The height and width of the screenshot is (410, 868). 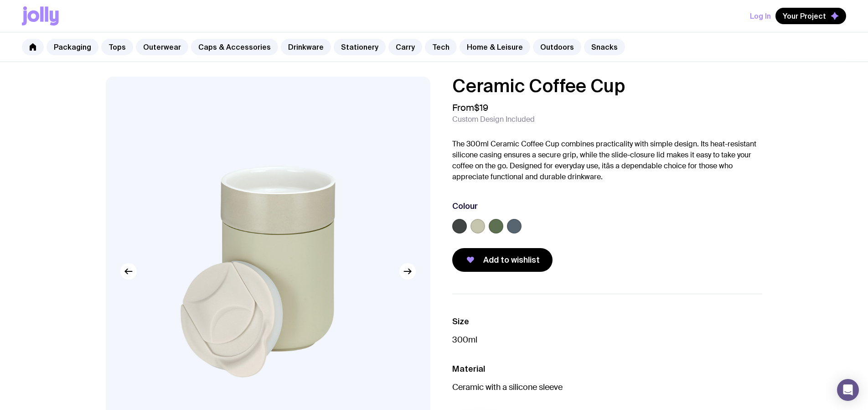 What do you see at coordinates (607, 369) in the screenshot?
I see `h3: Material` at bounding box center [607, 369].